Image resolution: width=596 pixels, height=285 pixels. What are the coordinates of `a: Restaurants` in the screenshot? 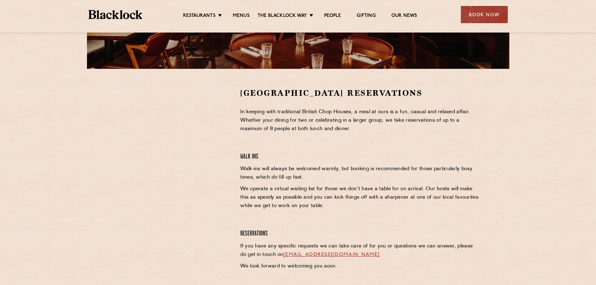 It's located at (199, 16).